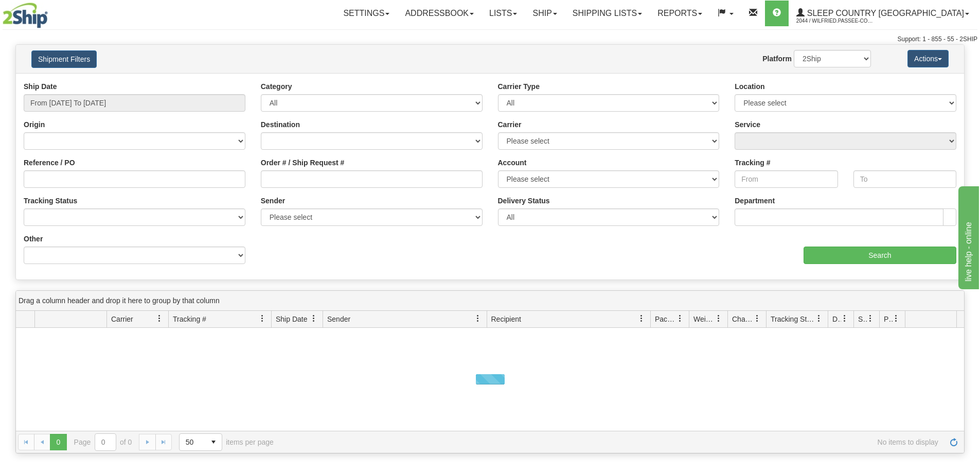  I want to click on label: Order # / Ship Request #, so click(302, 163).